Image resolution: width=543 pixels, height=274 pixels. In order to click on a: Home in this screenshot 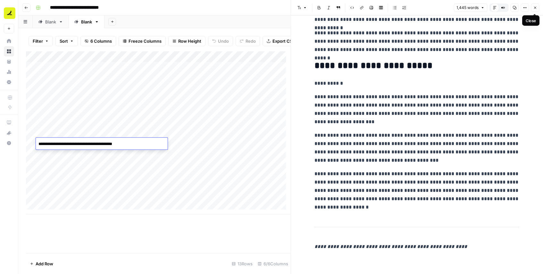, I will do `click(9, 41)`.